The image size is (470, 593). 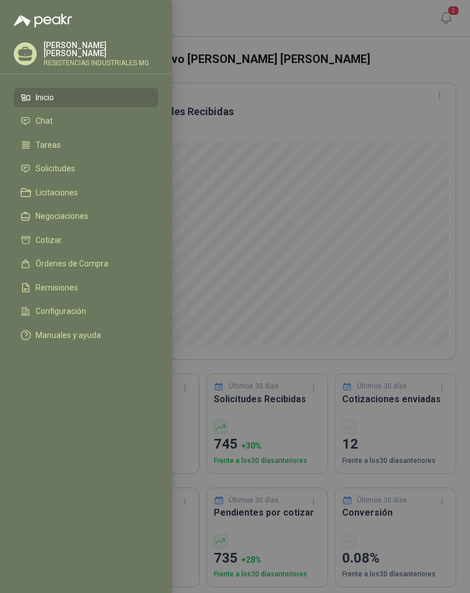 What do you see at coordinates (86, 312) in the screenshot?
I see `a: Configuración` at bounding box center [86, 312].